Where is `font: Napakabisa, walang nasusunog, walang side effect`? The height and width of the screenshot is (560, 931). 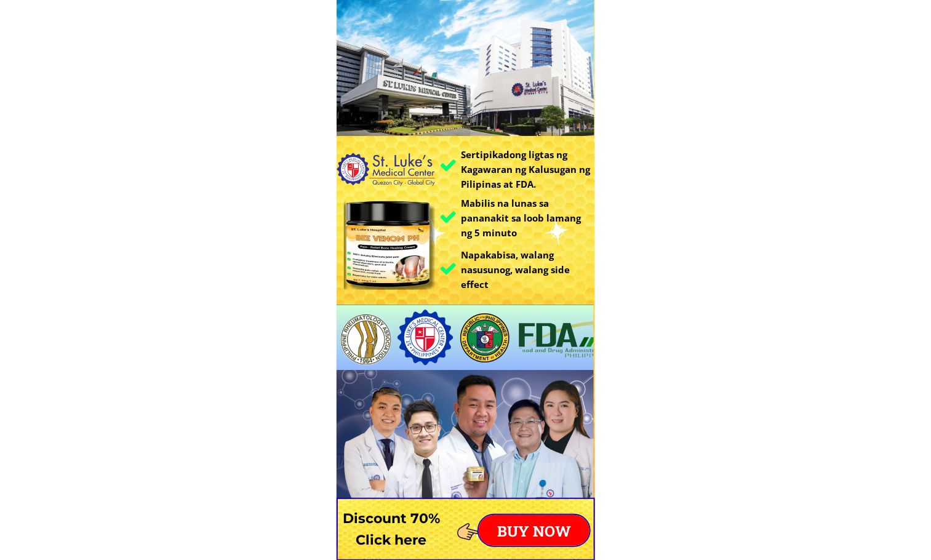
font: Napakabisa, walang nasusunog, walang side effect is located at coordinates (515, 269).